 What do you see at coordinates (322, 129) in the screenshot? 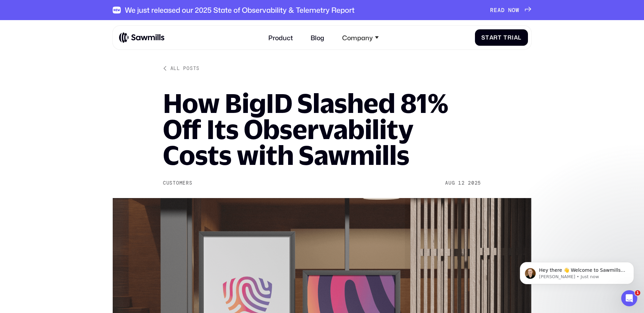
I see `h1: How BigID Slashed 81% Off Its Observability Costs with Sawmills` at bounding box center [322, 129].